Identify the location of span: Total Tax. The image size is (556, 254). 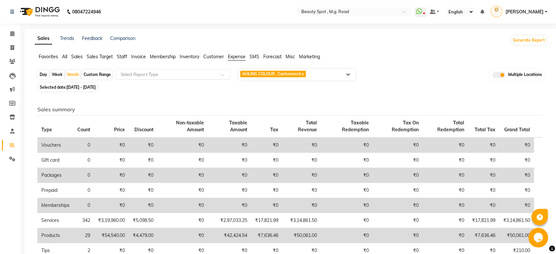
(485, 130).